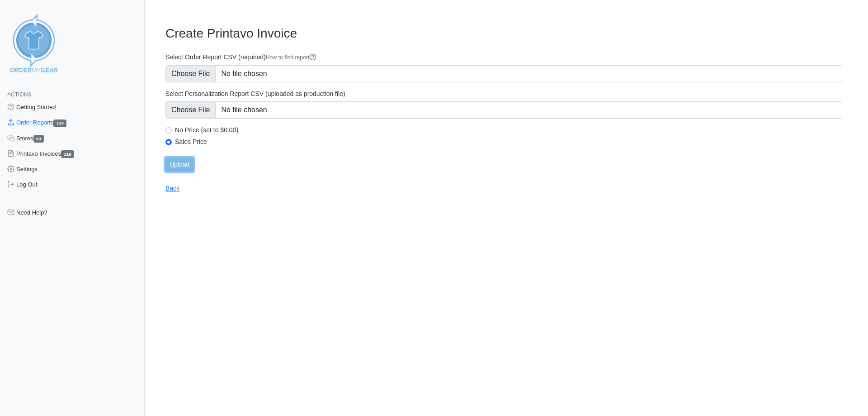 The width and height of the screenshot is (868, 416). Describe the element at coordinates (504, 94) in the screenshot. I see `label: Select Personalization Report CSV (uploaded as production file)` at that location.